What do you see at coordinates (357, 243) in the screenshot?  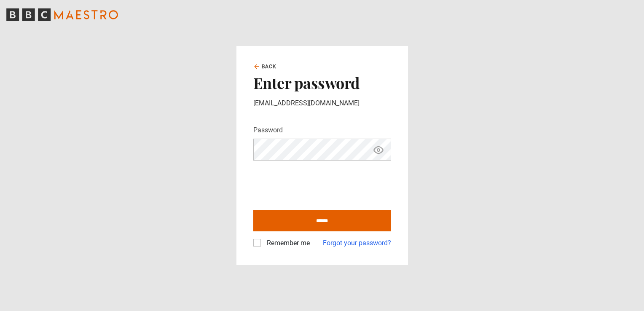 I see `a: Forgot your password?` at bounding box center [357, 243].